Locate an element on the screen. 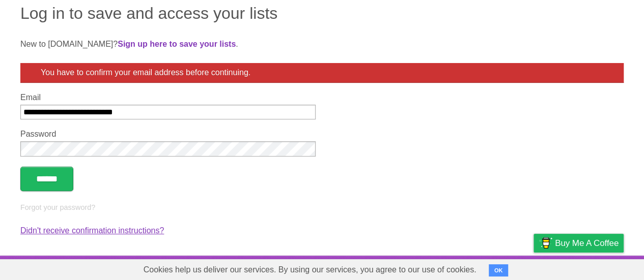 This screenshot has width=644, height=280. img: Buy me a coffee is located at coordinates (545, 243).